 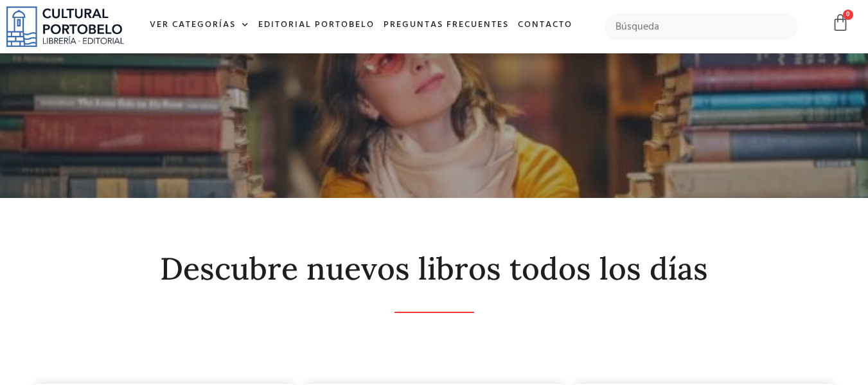 I want to click on a: Preguntas frecuentes, so click(x=446, y=25).